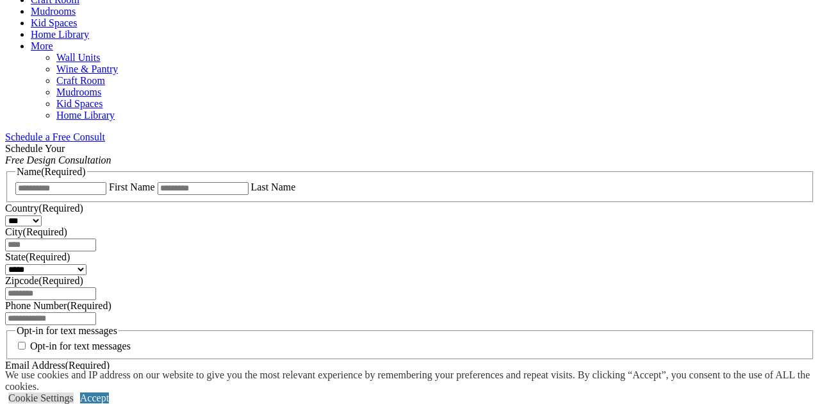 The image size is (820, 404). What do you see at coordinates (412, 380) in the screenshot?
I see `div: We use cookies and IP address on our website to give you the most relevant experience by remember...` at bounding box center [412, 380].